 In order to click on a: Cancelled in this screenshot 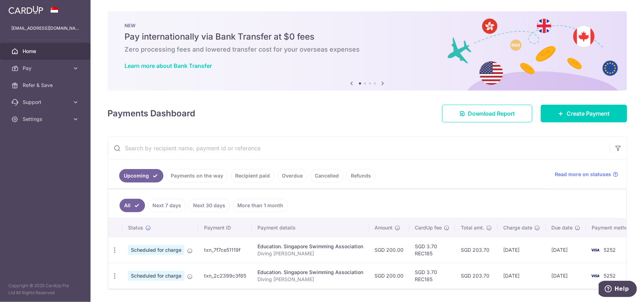, I will do `click(327, 176)`.